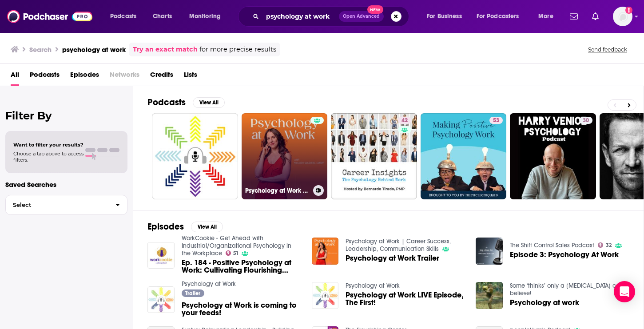 Image resolution: width=644 pixels, height=329 pixels. Describe the element at coordinates (623, 17) in the screenshot. I see `button: Show profile menu` at that location.